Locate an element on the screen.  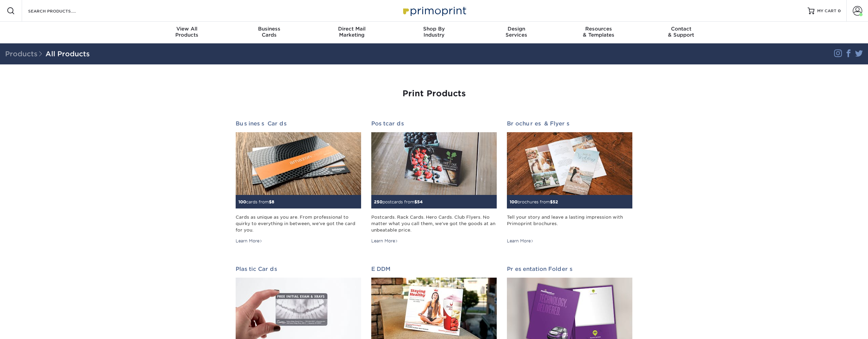
h2: EDDM is located at coordinates (434, 269).